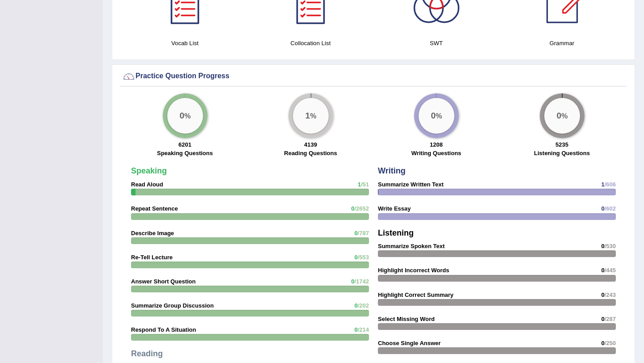 This screenshot has height=363, width=644. What do you see at coordinates (562, 43) in the screenshot?
I see `h4: Grammar` at bounding box center [562, 43].